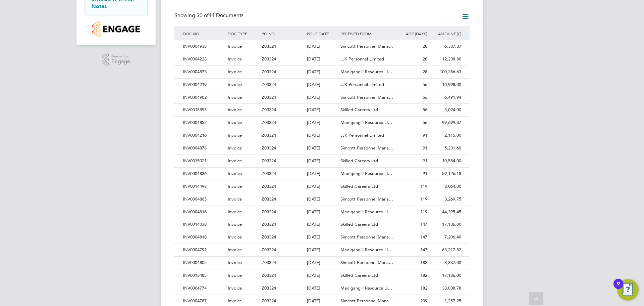  Describe the element at coordinates (204, 34) in the screenshot. I see `div: DOC NO` at that location.